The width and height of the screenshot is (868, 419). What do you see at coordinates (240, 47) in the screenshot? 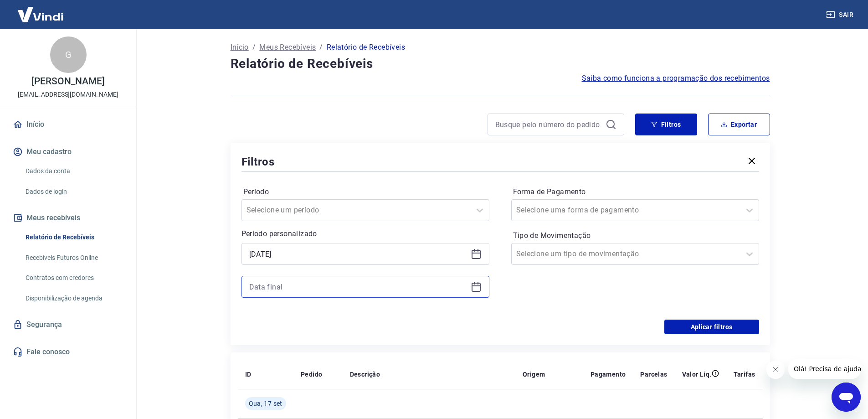
I see `p: Início` at bounding box center [240, 47].